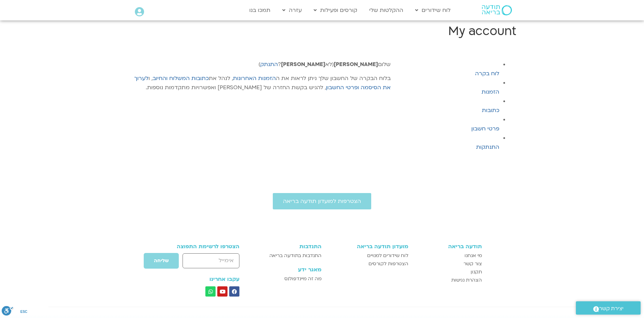  Describe the element at coordinates (448, 256) in the screenshot. I see `a: מי אנחנו` at that location.